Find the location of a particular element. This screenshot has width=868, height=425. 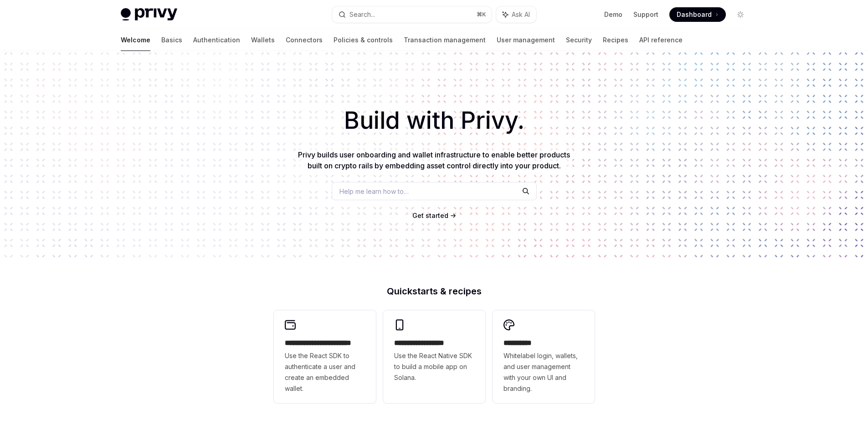

span: Use the React SDK to authenticate a user and create an embedded wallet. is located at coordinates (325, 372).